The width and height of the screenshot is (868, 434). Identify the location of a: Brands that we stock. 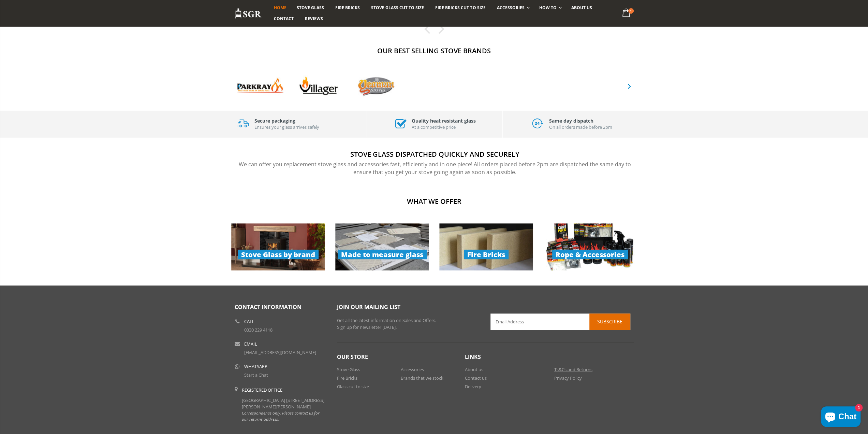
(422, 378).